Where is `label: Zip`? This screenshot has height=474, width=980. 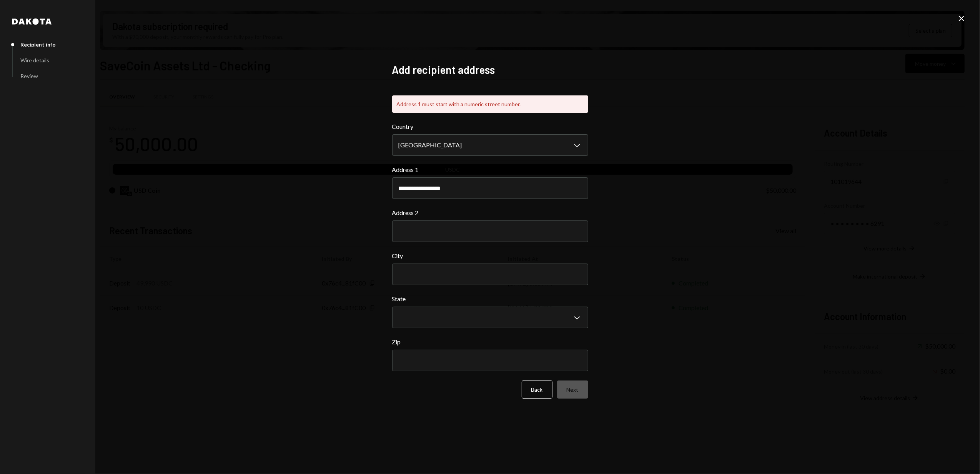 label: Zip is located at coordinates (490, 342).